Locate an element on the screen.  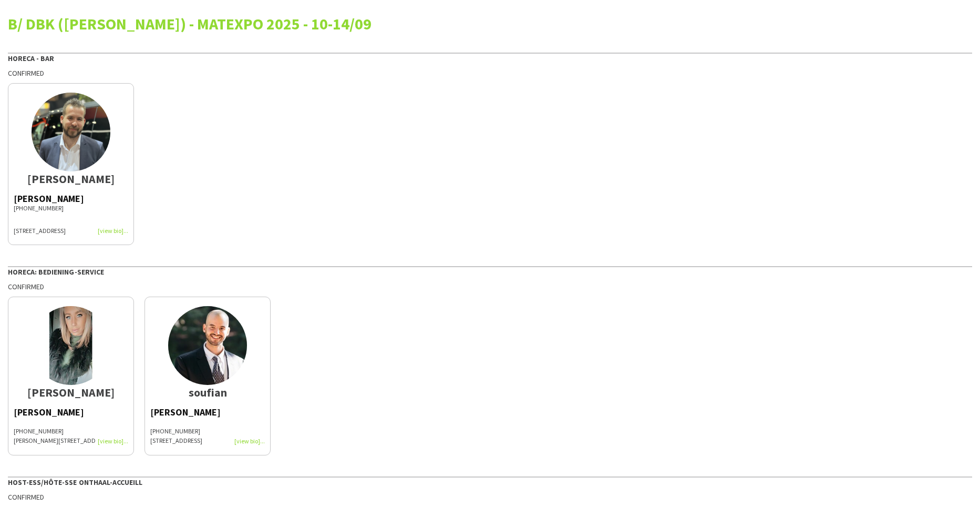
div: Horeca: Bediening-Service is located at coordinates (489, 272).